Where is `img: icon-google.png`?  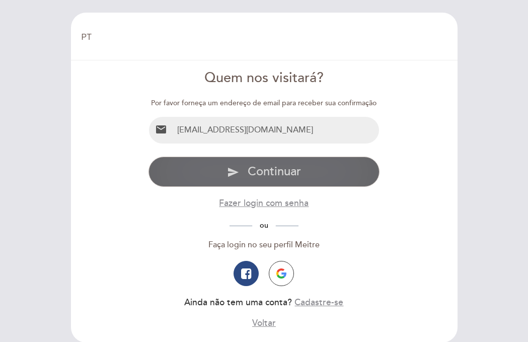 img: icon-google.png is located at coordinates (281, 273).